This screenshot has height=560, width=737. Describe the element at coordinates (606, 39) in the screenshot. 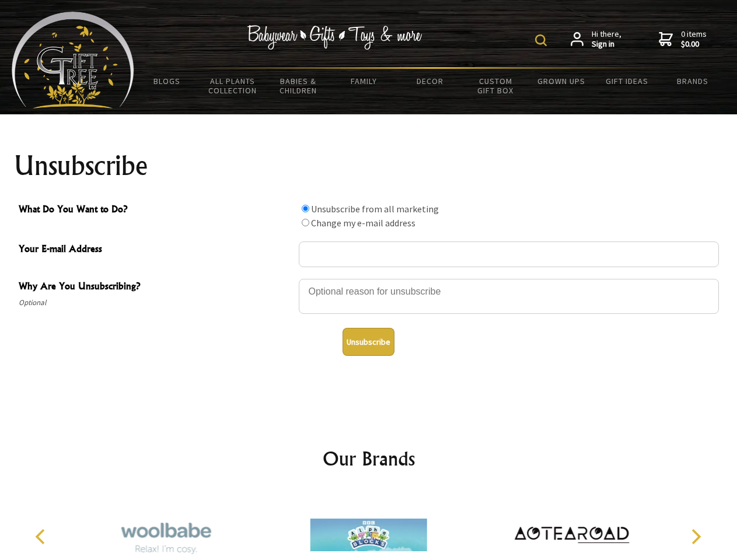

I see `span: Hi there,` at that location.